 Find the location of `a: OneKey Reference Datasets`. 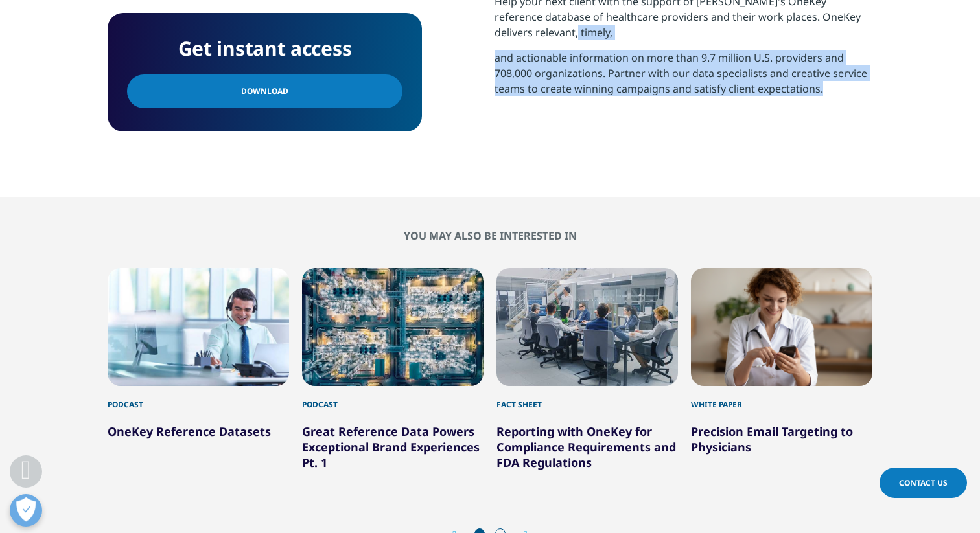

a: OneKey Reference Datasets is located at coordinates (189, 432).